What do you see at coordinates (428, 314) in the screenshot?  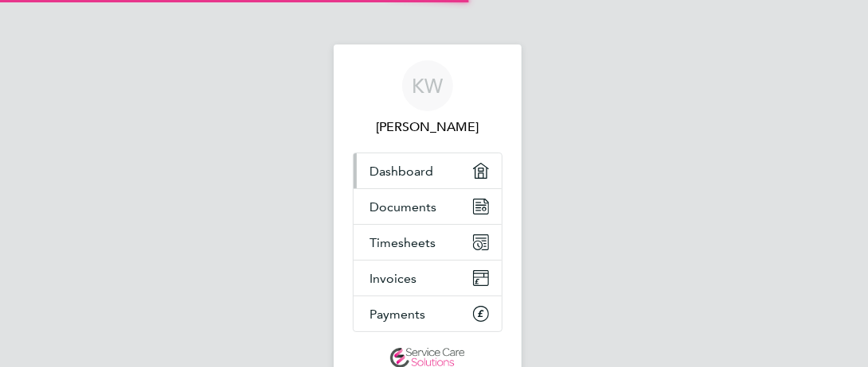 I see `a: Payments` at bounding box center [428, 314].